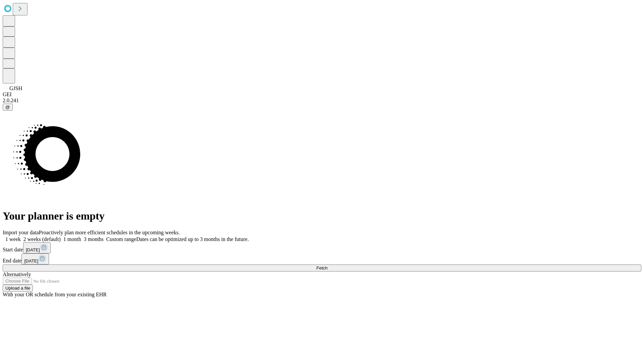  What do you see at coordinates (21, 232) in the screenshot?
I see `span: Import your data` at bounding box center [21, 232].